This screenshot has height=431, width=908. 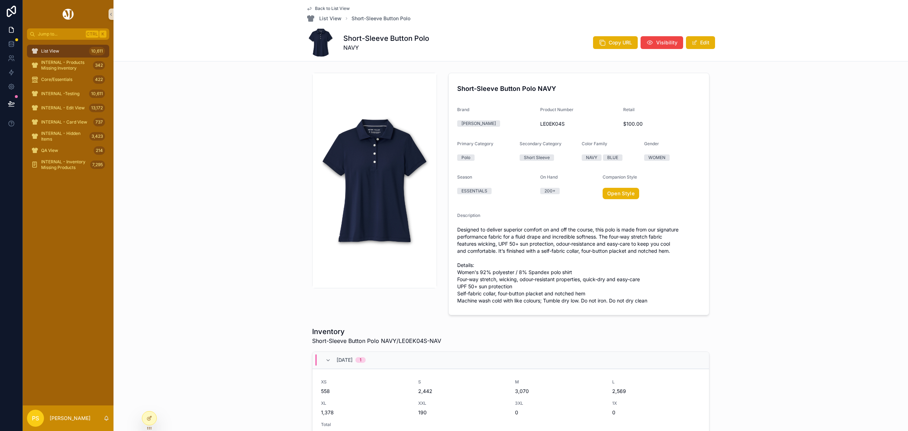 What do you see at coordinates (377, 341) in the screenshot?
I see `span: Short-Sleeve Button Polo NAVY/LE0EK04S-NAV` at bounding box center [377, 341].